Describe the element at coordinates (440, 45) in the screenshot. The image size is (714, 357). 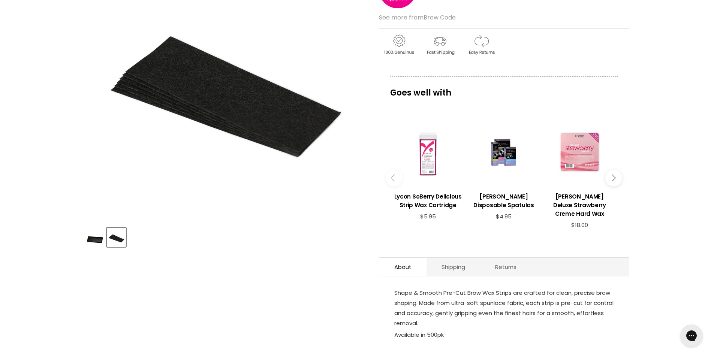
I see `img: shipping.gif` at that location.